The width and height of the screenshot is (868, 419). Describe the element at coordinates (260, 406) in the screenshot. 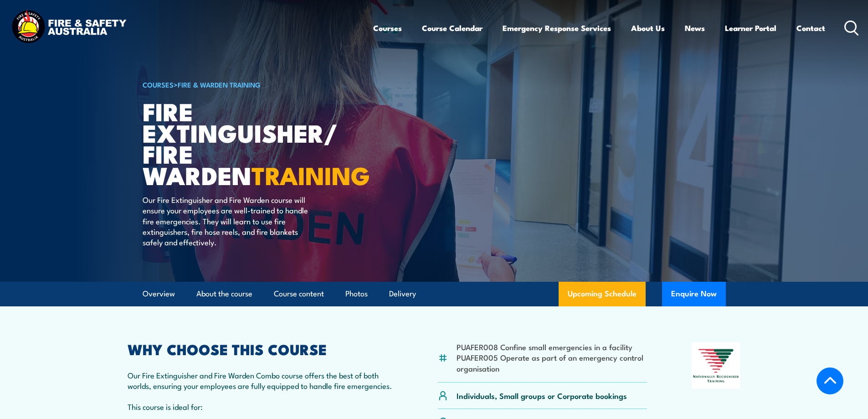

I see `p: This course is ideal for:` at that location.